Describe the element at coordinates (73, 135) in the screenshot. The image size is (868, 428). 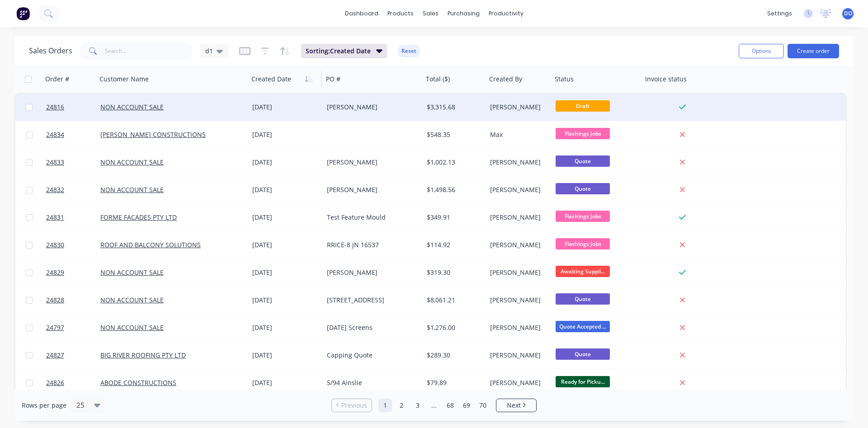
I see `a: 24834` at that location.